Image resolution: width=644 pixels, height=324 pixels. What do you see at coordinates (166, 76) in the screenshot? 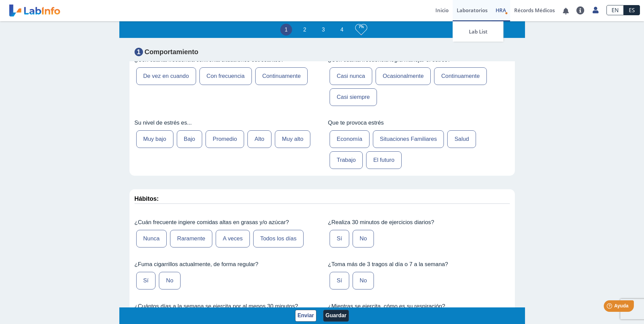
I see `label: De vez en cuando` at bounding box center [166, 76].